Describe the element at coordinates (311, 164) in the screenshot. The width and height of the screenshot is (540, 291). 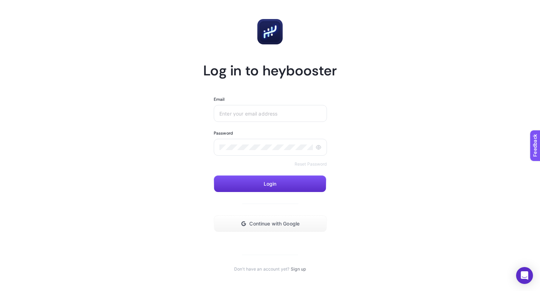
I see `a: Reset Password` at that location.